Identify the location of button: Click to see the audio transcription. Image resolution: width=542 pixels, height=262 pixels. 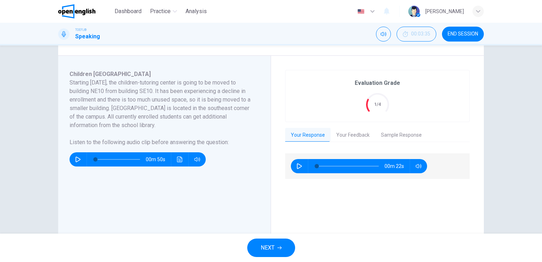
(180, 159).